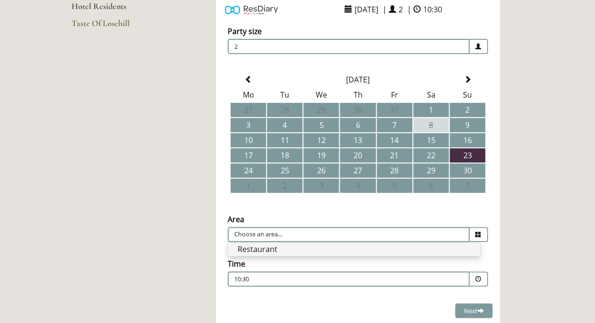 The height and width of the screenshot is (323, 595). What do you see at coordinates (467, 140) in the screenshot?
I see `td: 16` at bounding box center [467, 140].